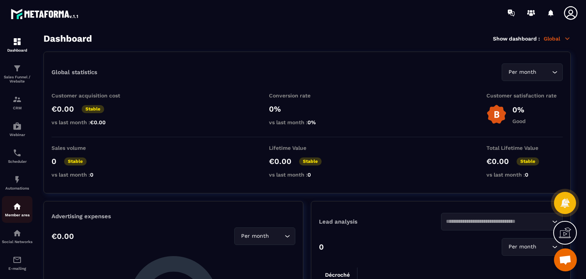  I want to click on p: Member area, so click(17, 214).